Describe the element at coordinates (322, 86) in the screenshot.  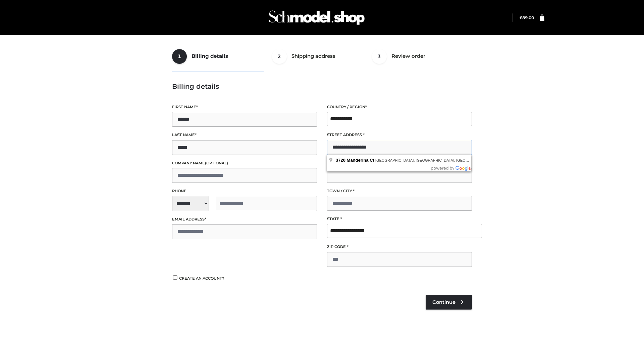
I see `h3: Billing details` at that location.